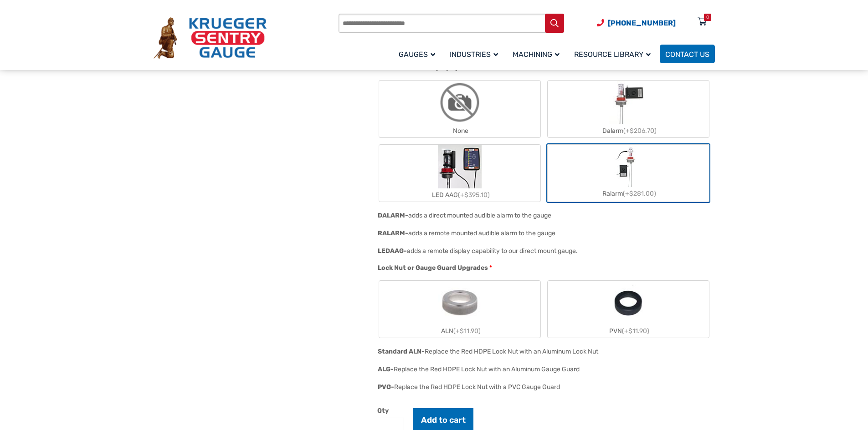 This screenshot has width=868, height=430. I want to click on a: Machining, so click(538, 54).